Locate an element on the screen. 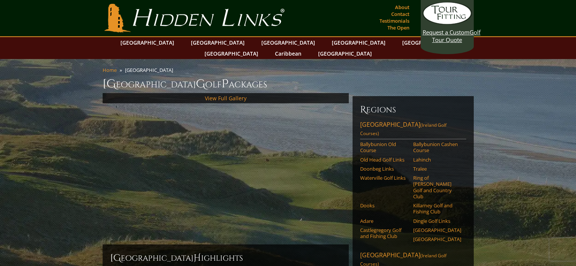  span: G is located at coordinates (200, 84).